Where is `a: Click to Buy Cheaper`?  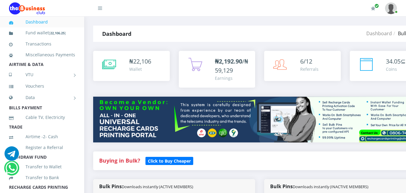 a: Click to Buy Cheaper is located at coordinates (169, 160).